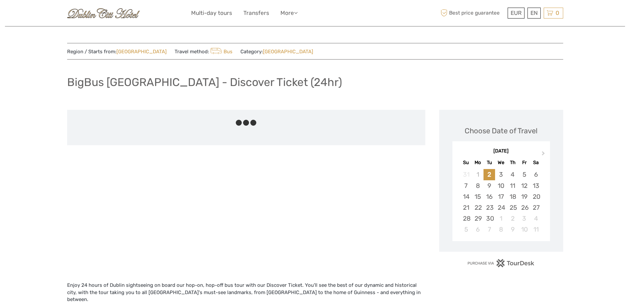 The image size is (630, 304). I want to click on div: Choose Wednesday, September 3rd, 2025, so click(501, 174).